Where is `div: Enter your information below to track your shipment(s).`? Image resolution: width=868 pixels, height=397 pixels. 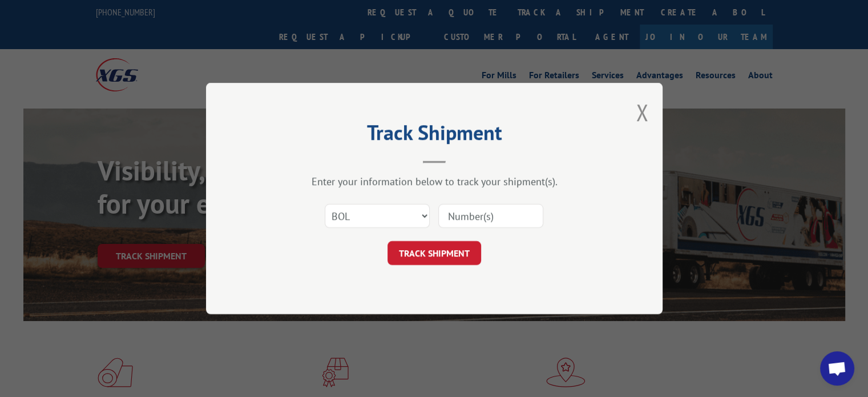 div: Enter your information below to track your shipment(s). is located at coordinates (434, 181).